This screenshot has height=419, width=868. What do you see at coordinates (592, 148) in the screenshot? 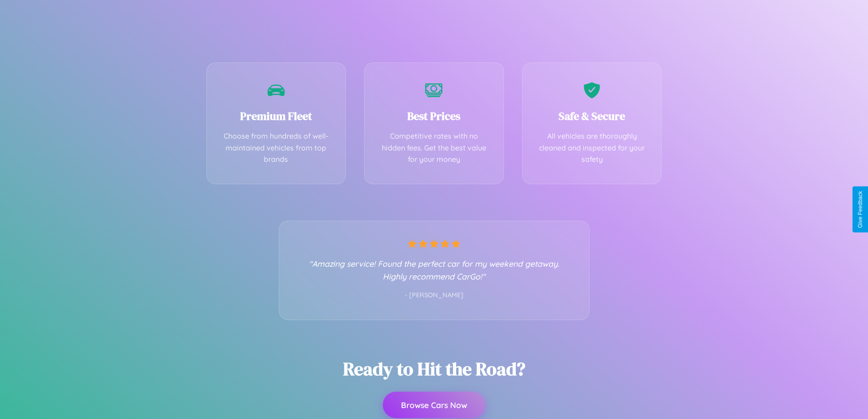
I see `p: All vehicles are thoroughly cleaned and inspected for your safety` at bounding box center [592, 148].